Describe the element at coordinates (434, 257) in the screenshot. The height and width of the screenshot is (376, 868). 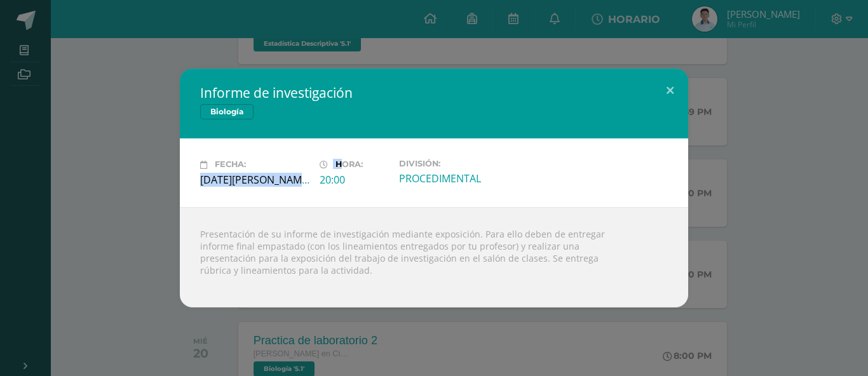
I see `div: Presentación de su informe de investigación mediante exposición. Para ello deben de entregar info...` at that location.